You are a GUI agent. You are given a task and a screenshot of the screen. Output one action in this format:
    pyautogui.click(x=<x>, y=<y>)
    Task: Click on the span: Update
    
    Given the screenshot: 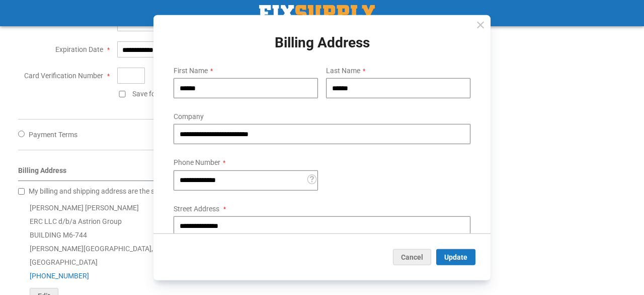 What is the action you would take?
    pyautogui.click(x=456, y=257)
    